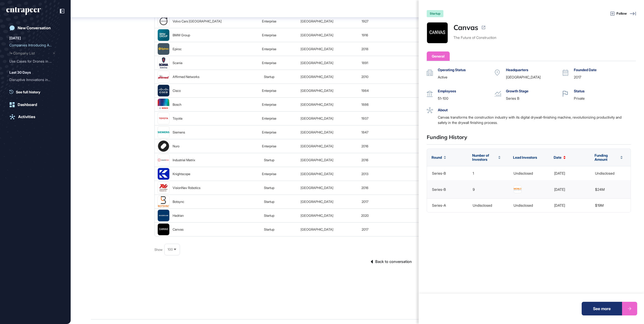 The image size is (644, 324). What do you see at coordinates (600, 189) in the screenshot?
I see `div: $24M` at bounding box center [600, 189].